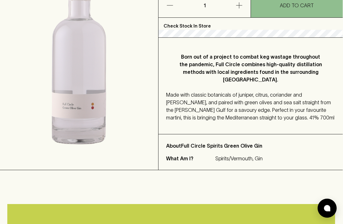 Image resolution: width=343 pixels, height=224 pixels. Describe the element at coordinates (296, 5) in the screenshot. I see `p: ADD TO CART` at that location.